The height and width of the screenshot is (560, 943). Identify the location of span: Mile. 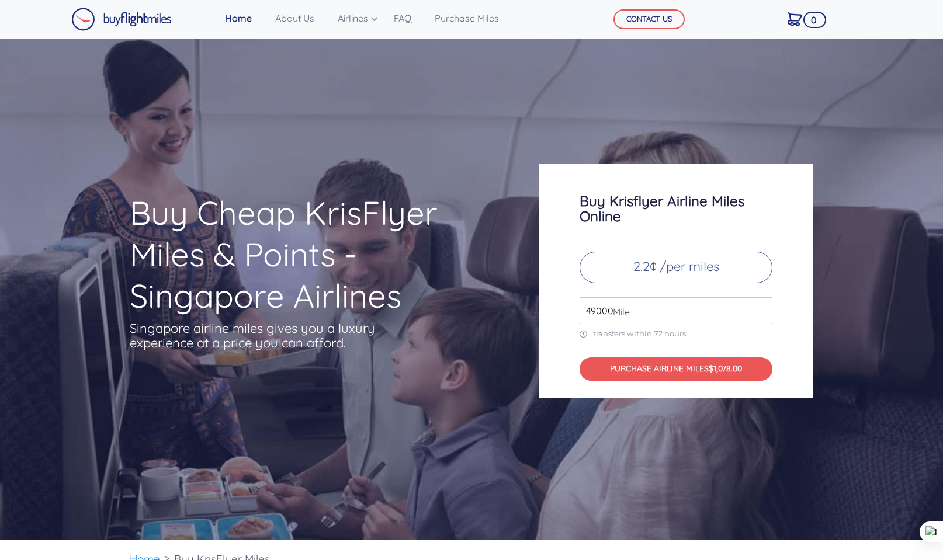
(618, 312).